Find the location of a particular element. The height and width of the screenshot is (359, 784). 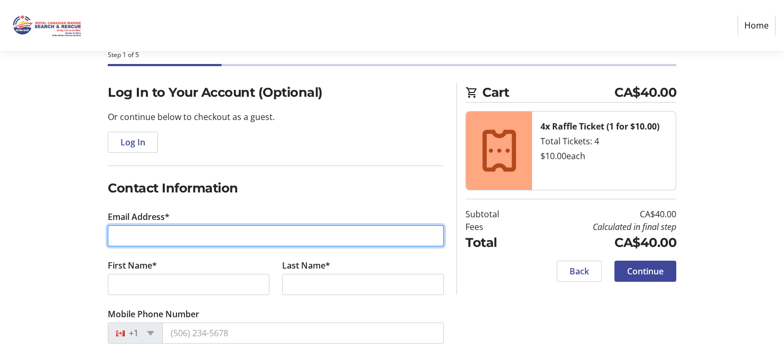

span: Back is located at coordinates (579, 271).